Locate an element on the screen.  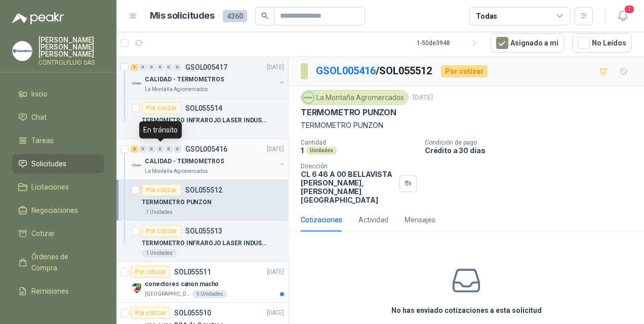
span: Órdenes de Compra is located at coordinates (63, 262).